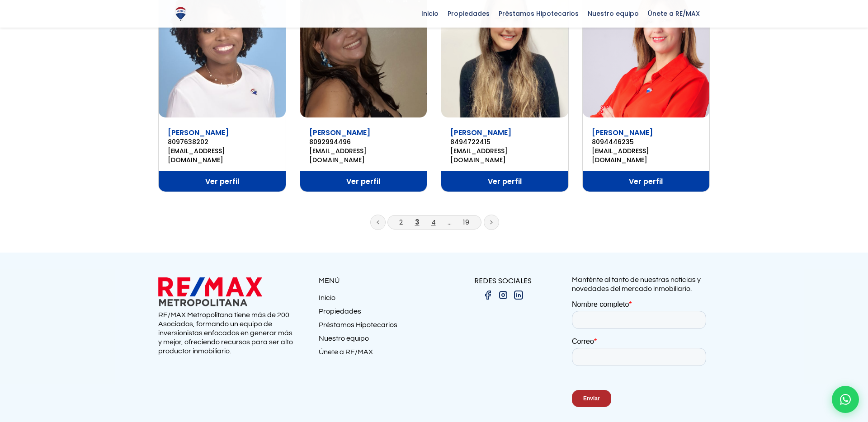  What do you see at coordinates (430, 13) in the screenshot?
I see `span: Inicio` at bounding box center [430, 13].